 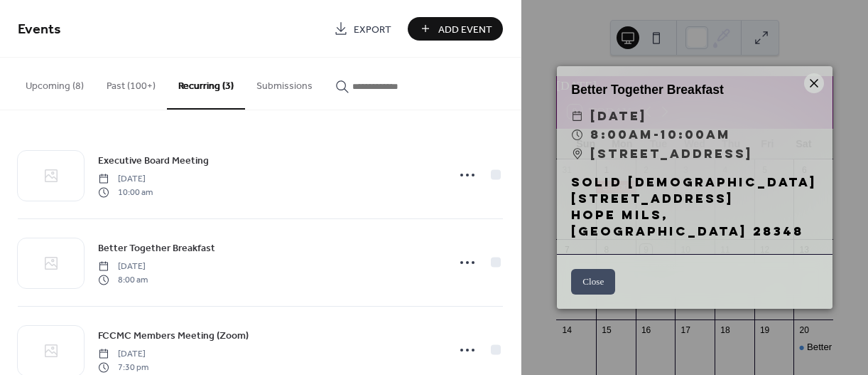 What do you see at coordinates (153, 160) in the screenshot?
I see `a: Executive Board Meeting` at bounding box center [153, 160].